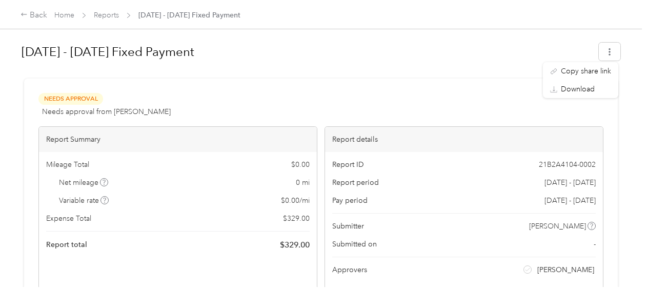  Describe the element at coordinates (464, 139) in the screenshot. I see `div: Report details` at that location.